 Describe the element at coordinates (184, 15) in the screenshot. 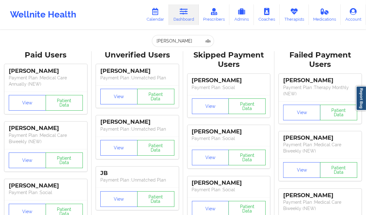

I see `a: Dashboard` at that location.